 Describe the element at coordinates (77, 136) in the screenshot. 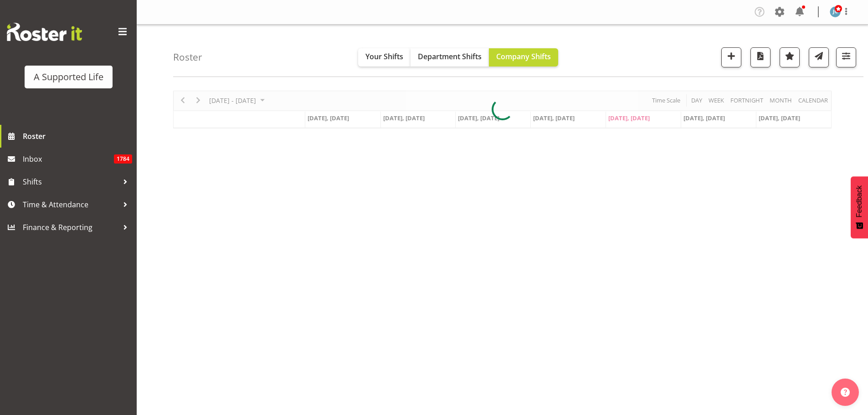

I see `span: Roster` at that location.